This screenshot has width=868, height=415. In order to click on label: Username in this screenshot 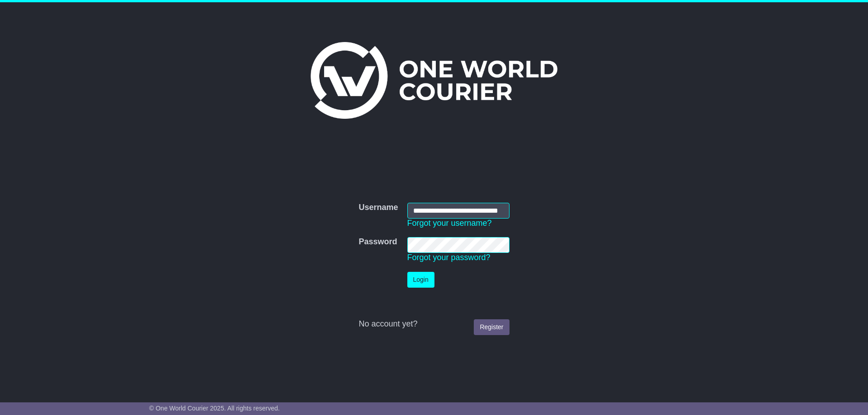, I will do `click(377, 208)`.